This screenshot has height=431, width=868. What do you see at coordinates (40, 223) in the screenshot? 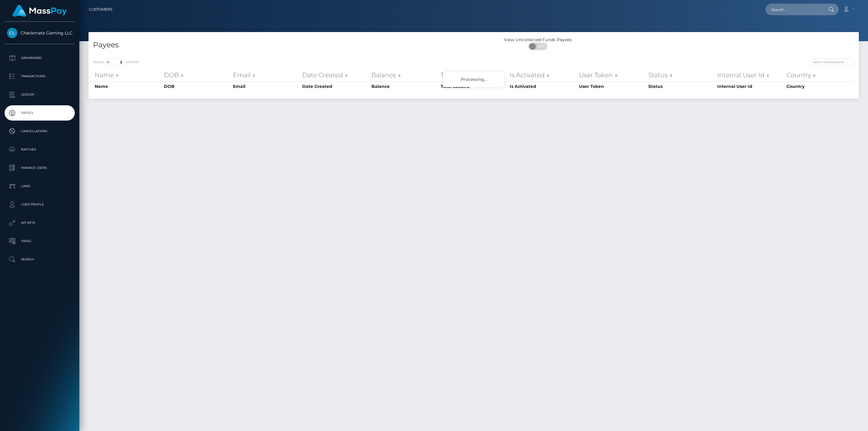
I see `a: API Keys` at bounding box center [40, 223].